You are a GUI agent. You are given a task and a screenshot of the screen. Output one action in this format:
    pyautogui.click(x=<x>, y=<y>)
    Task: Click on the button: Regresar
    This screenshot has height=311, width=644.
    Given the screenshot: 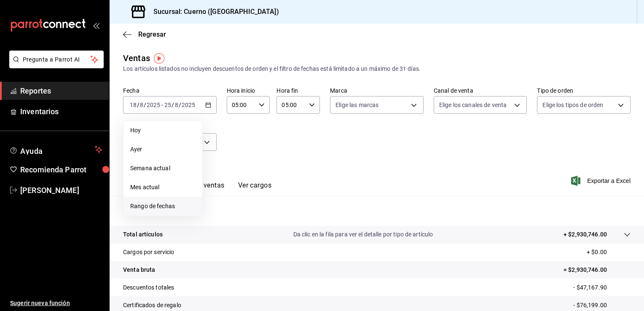 What is the action you would take?
    pyautogui.click(x=145, y=34)
    